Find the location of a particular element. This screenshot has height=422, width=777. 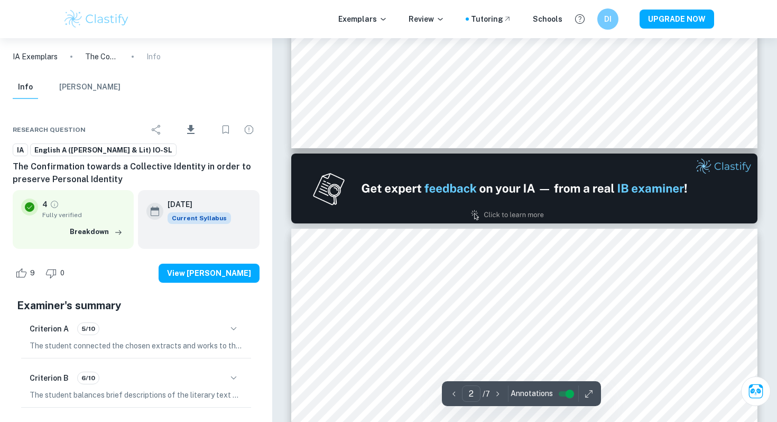

div: Dislike is located at coordinates (57, 273).